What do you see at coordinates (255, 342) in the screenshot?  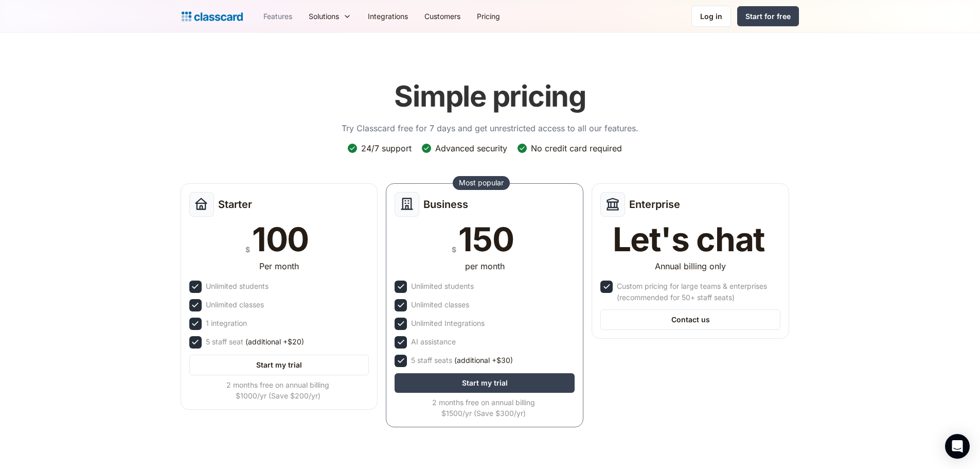 I see `div: 5 staff seat` at bounding box center [255, 342].